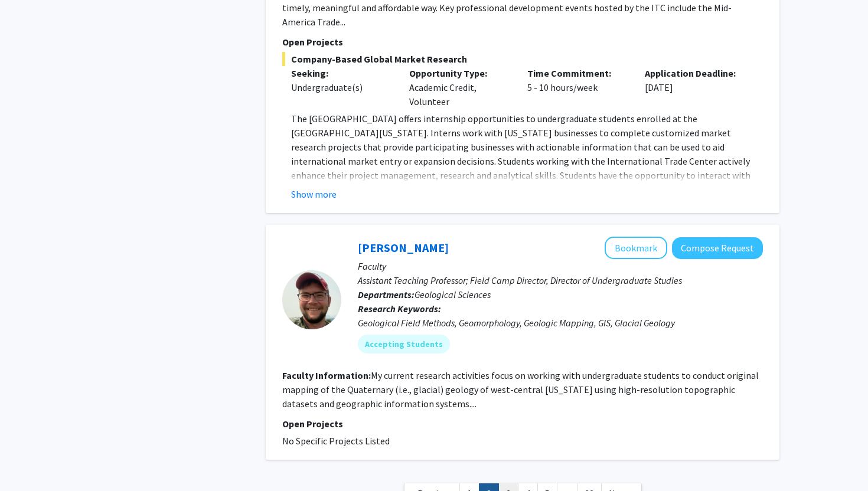 This screenshot has width=868, height=491. Describe the element at coordinates (386, 294) in the screenshot. I see `b: Departments:` at that location.